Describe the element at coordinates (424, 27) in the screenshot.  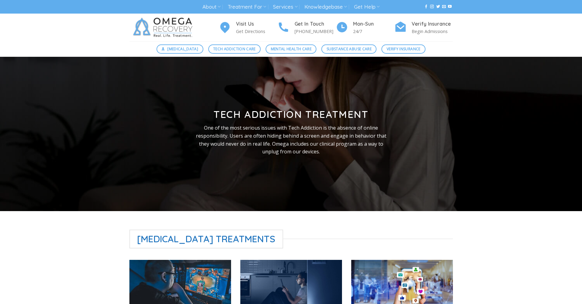
I see `a: Verify Insurance Begin Admissions` at that location.